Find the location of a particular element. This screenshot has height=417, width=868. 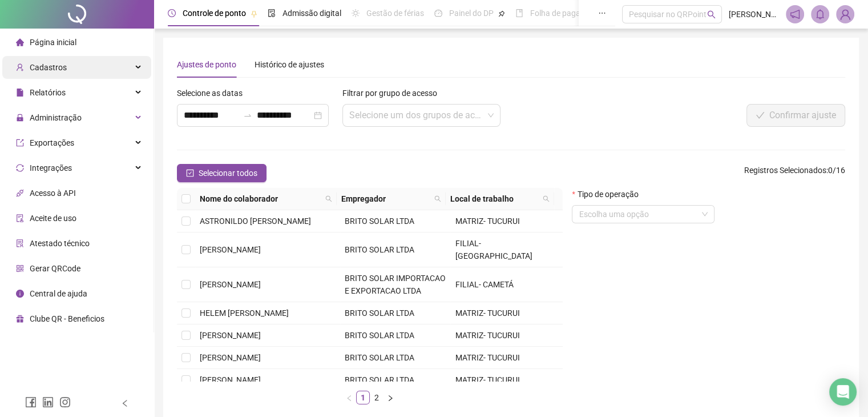

span: Atestado técnico is located at coordinates (60, 243).